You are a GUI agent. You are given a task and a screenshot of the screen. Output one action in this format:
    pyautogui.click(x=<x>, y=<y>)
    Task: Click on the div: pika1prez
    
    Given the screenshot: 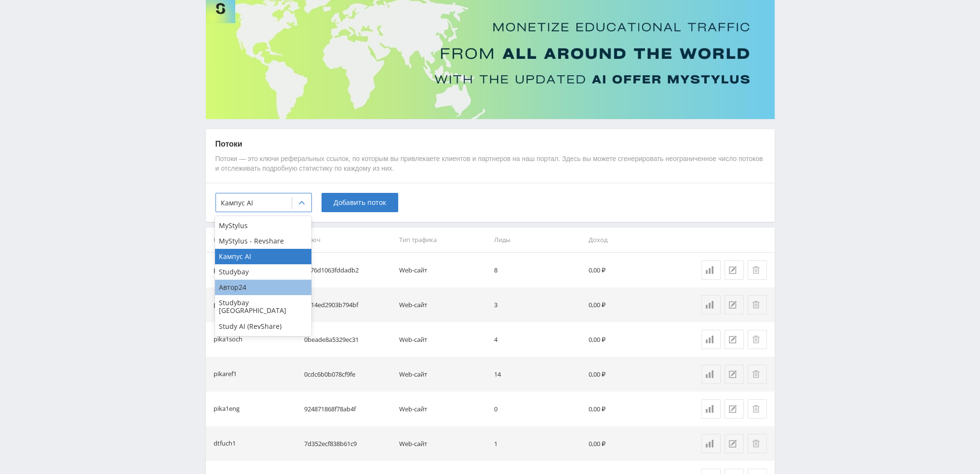 What is the action you would take?
    pyautogui.click(x=227, y=305)
    